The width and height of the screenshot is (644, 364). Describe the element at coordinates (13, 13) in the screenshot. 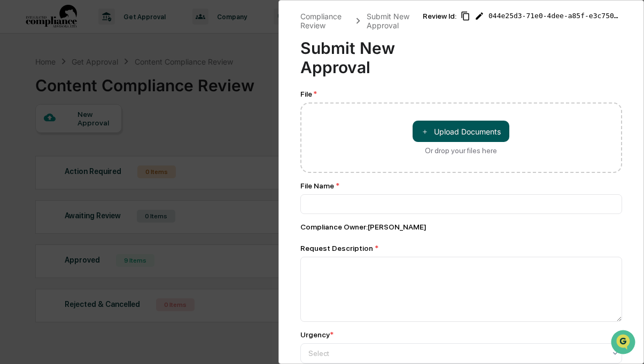

I see `img: f2157a4c-a0d3-4daa-907e-bb6f0de503a5-1751232295721` at that location.